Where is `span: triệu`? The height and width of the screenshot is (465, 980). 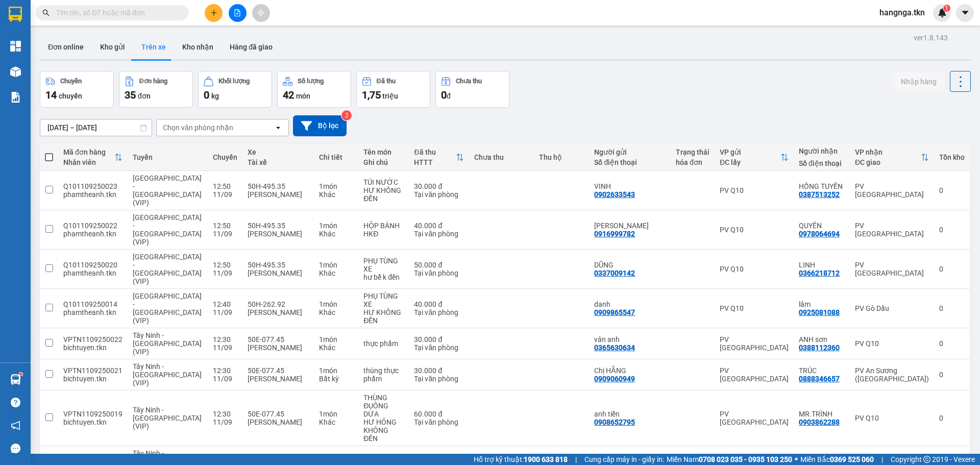
span: triệu is located at coordinates (390, 96).